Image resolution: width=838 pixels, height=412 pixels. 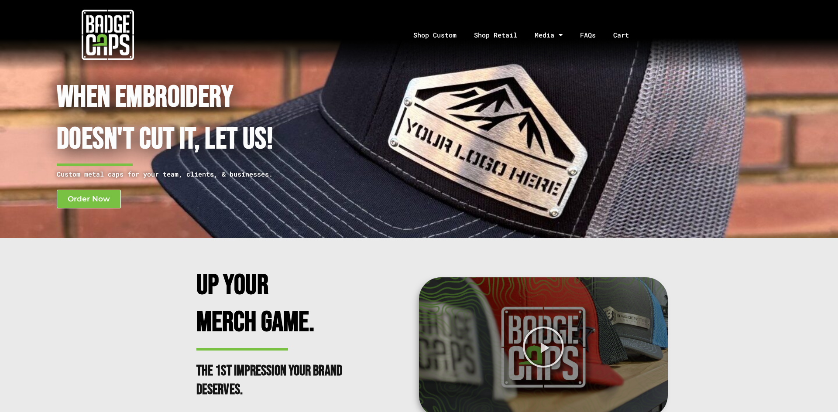 What do you see at coordinates (526, 35) in the screenshot?
I see `nav: Menu` at bounding box center [526, 35].